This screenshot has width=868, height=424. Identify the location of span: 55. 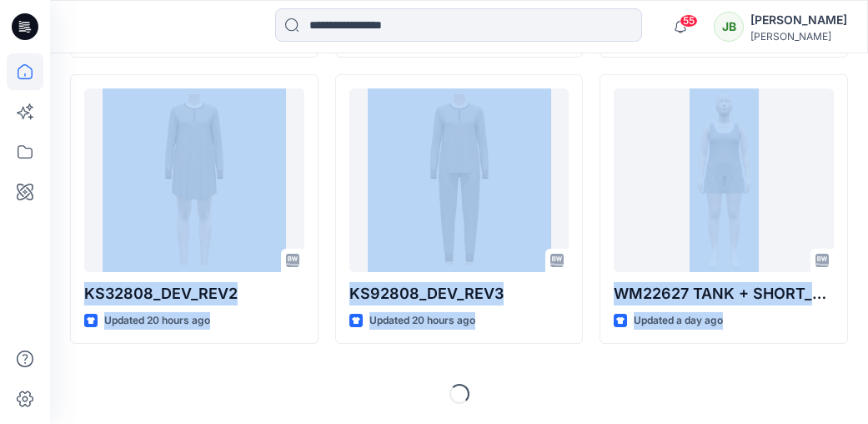
(688, 21).